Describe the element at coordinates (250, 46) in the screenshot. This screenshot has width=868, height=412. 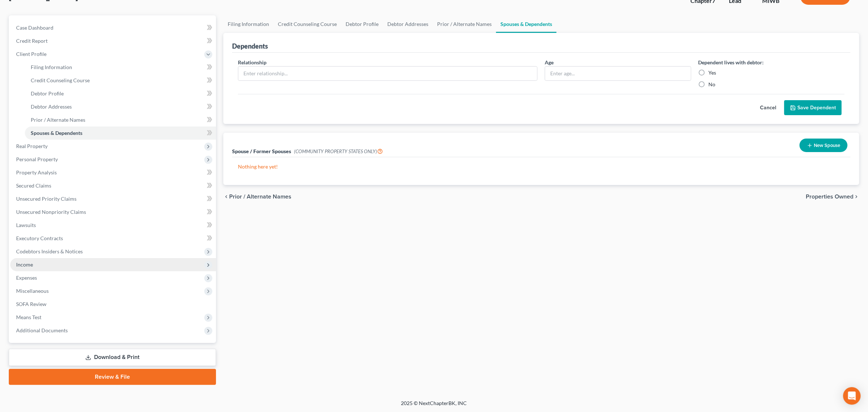
I see `div: Dependents` at that location.